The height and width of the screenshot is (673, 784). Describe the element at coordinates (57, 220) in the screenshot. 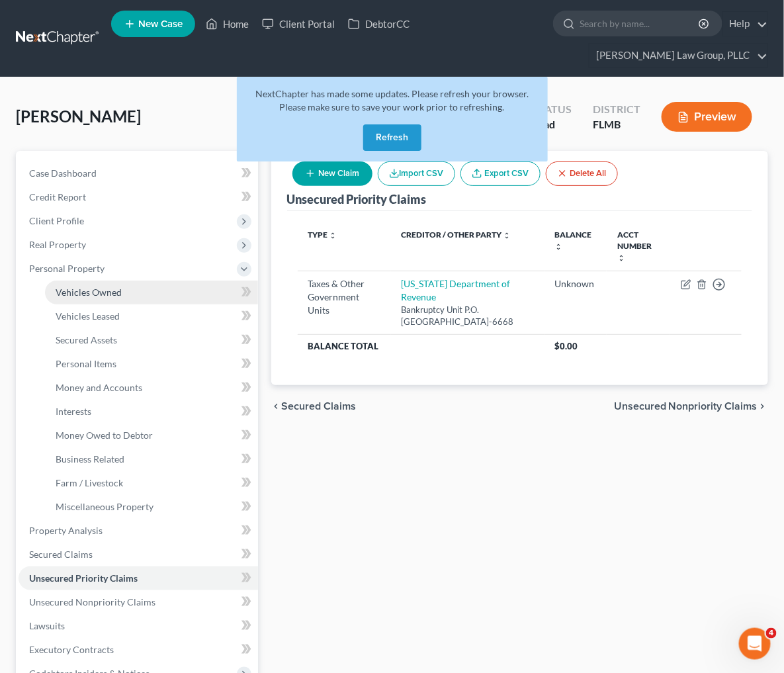

I see `span: Client Profile` at that location.